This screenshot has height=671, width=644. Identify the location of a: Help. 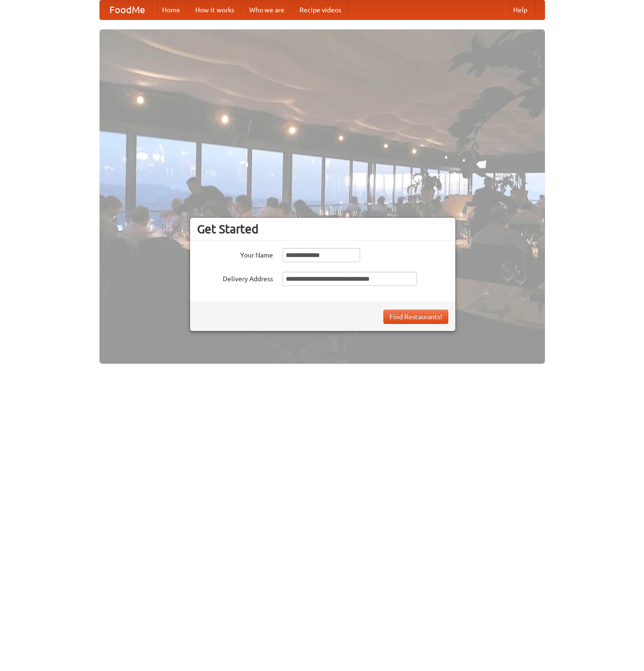
(520, 10).